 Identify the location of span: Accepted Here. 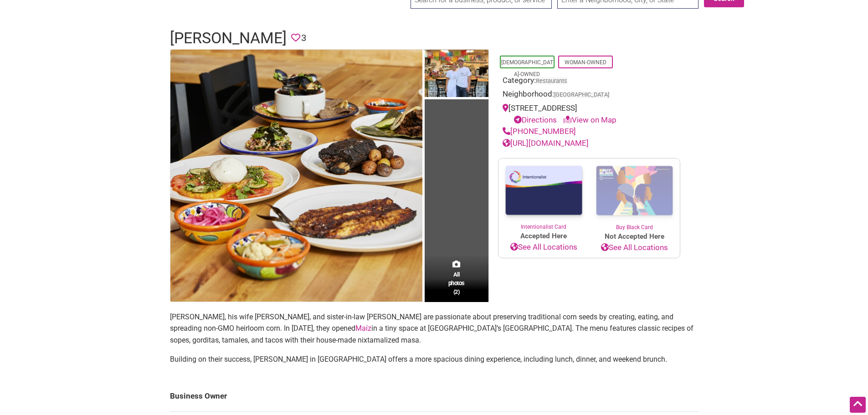
(543, 236).